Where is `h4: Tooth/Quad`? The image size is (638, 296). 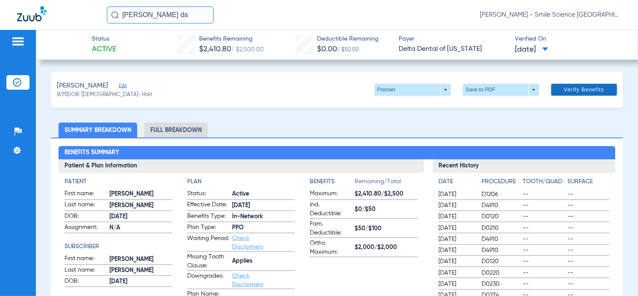 h4: Tooth/Quad is located at coordinates (543, 182).